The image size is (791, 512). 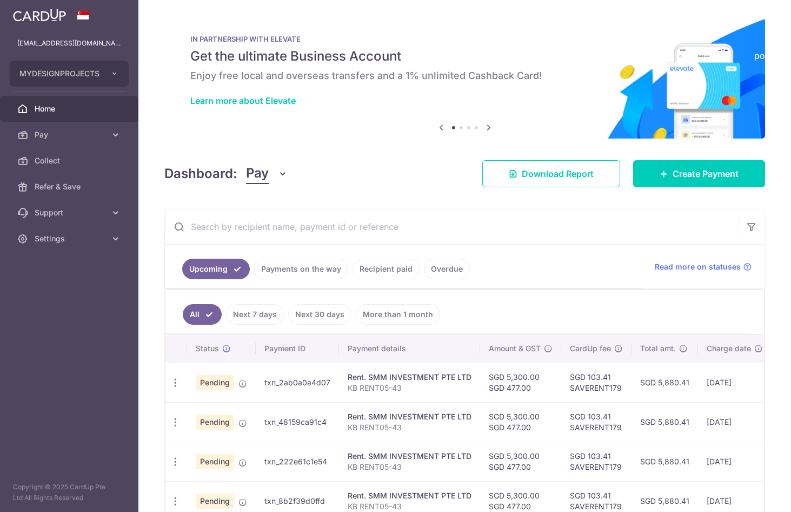 I want to click on th: Payment details, so click(x=409, y=348).